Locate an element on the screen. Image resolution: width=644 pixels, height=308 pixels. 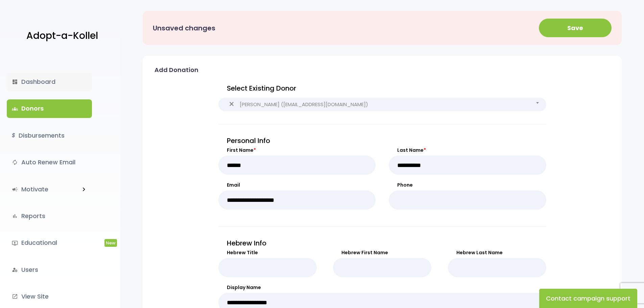
i: ondemand_video is located at coordinates (15, 243).